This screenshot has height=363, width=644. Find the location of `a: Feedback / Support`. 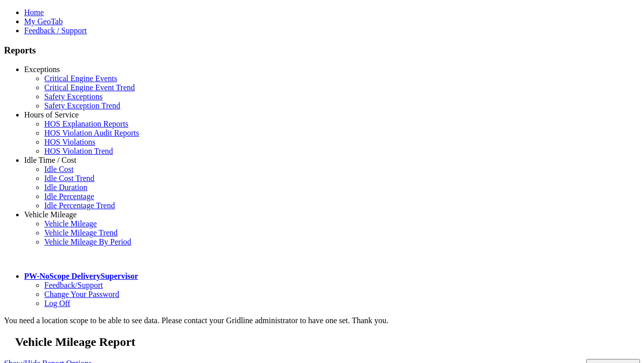

a: Feedback / Support is located at coordinates (56, 30).